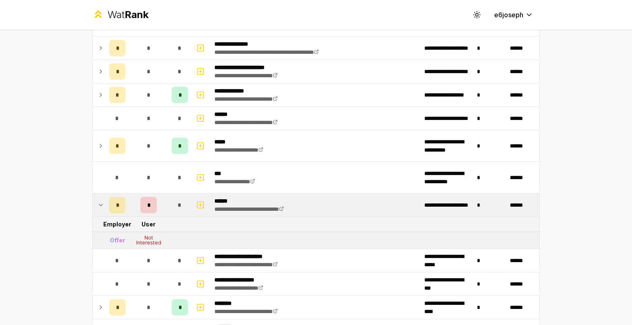 The height and width of the screenshot is (325, 632). What do you see at coordinates (508, 15) in the screenshot?
I see `span: e6joseph` at bounding box center [508, 15].